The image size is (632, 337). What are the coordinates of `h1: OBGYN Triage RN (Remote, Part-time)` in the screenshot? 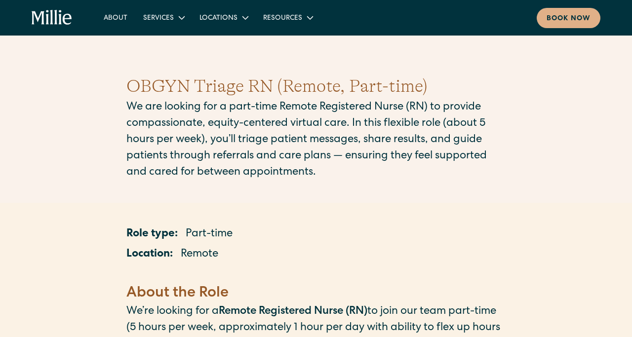 It's located at (316, 86).